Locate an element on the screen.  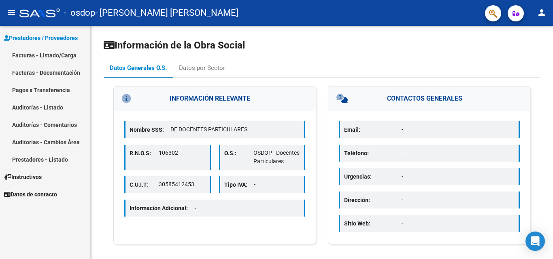
span: Prestadores / Proveedores is located at coordinates (41, 38).